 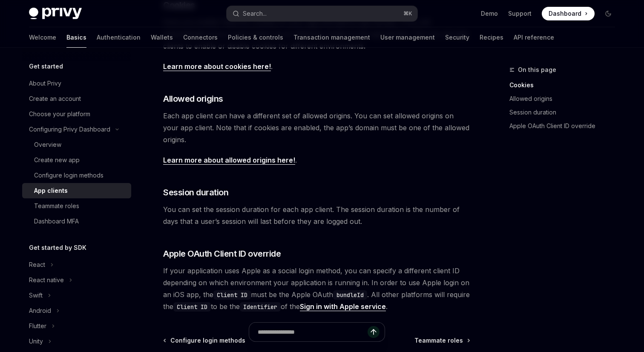 What do you see at coordinates (40, 311) in the screenshot?
I see `div: Android` at bounding box center [40, 311].